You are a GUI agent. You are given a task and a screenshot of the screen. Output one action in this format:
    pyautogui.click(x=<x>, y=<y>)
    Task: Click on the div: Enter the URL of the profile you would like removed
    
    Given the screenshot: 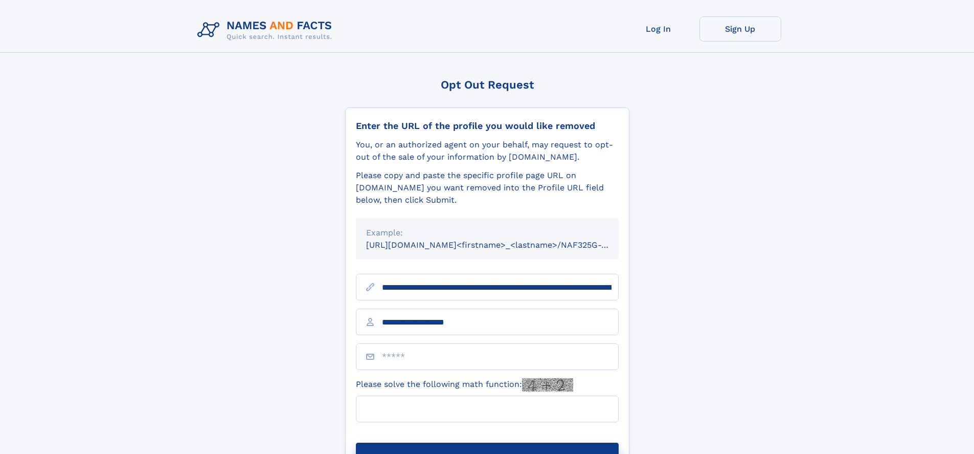 What is the action you would take?
    pyautogui.click(x=487, y=126)
    